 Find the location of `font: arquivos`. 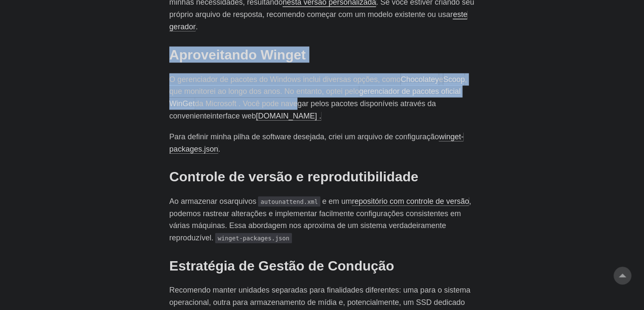

font: arquivos is located at coordinates (242, 201).